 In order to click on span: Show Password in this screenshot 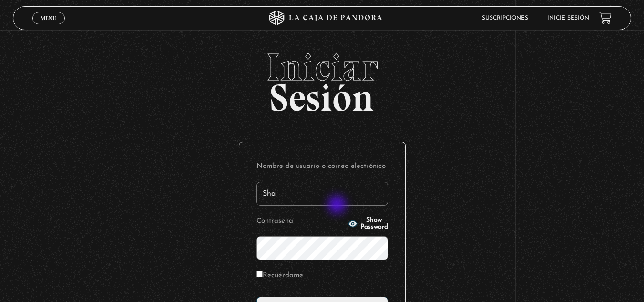, I will do `click(374, 224)`.